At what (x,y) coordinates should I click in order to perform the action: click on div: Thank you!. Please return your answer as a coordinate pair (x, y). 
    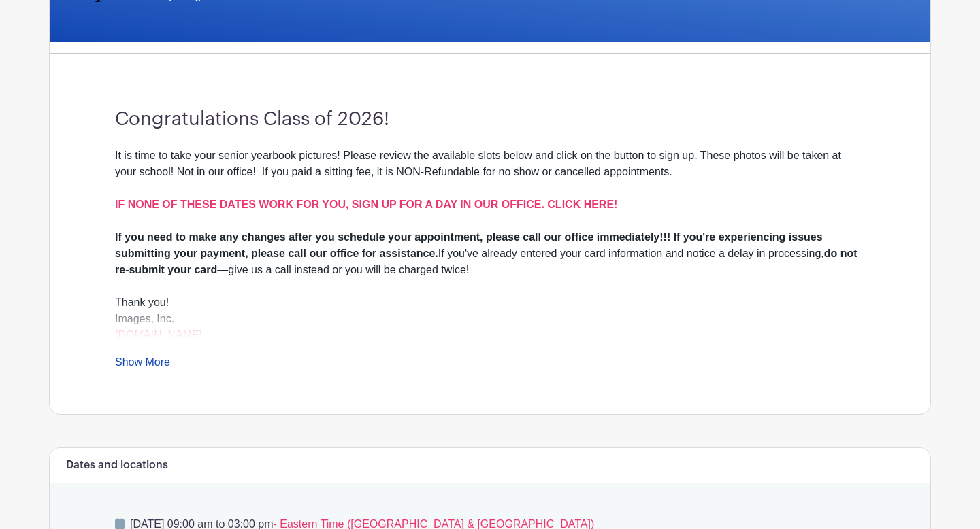
    Looking at the image, I should click on (490, 302).